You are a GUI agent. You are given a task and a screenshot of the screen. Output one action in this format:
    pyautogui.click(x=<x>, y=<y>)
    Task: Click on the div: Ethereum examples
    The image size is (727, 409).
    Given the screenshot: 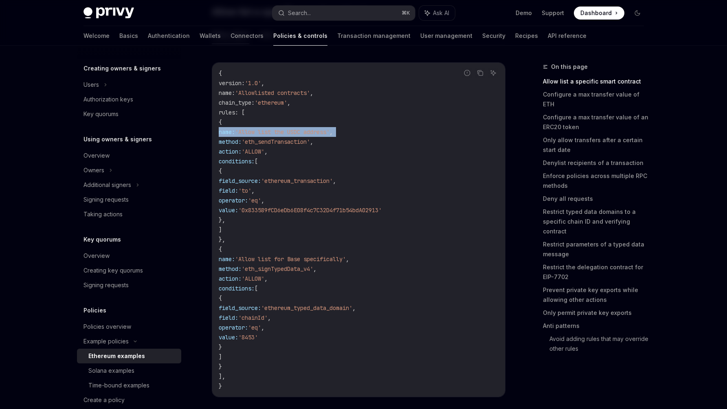 What is the action you would take?
    pyautogui.click(x=116, y=356)
    